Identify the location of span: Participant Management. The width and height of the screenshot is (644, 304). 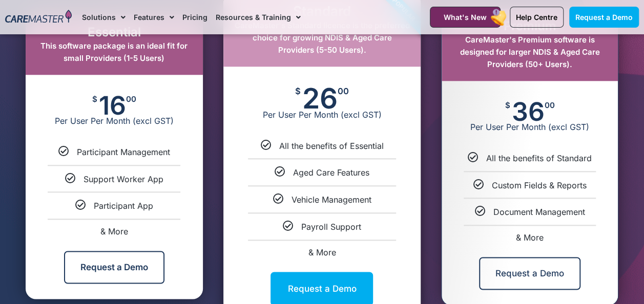
(124, 152).